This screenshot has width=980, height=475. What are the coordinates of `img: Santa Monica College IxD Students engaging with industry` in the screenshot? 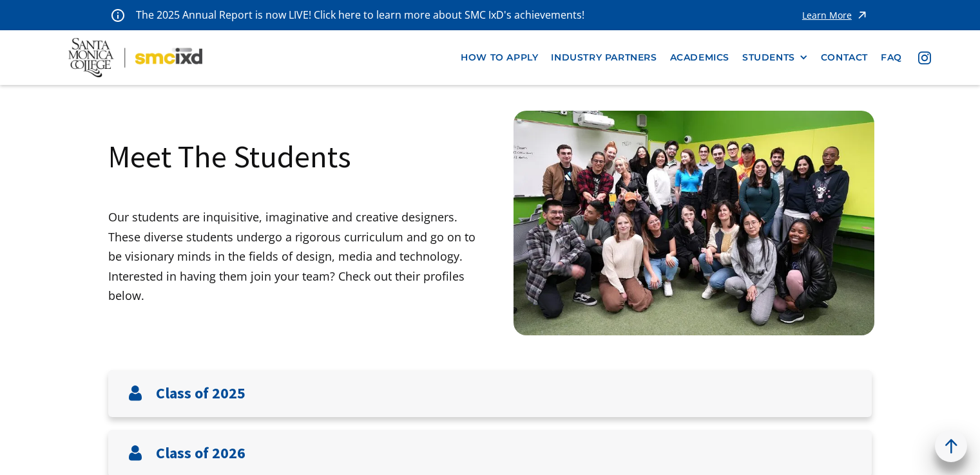 It's located at (694, 223).